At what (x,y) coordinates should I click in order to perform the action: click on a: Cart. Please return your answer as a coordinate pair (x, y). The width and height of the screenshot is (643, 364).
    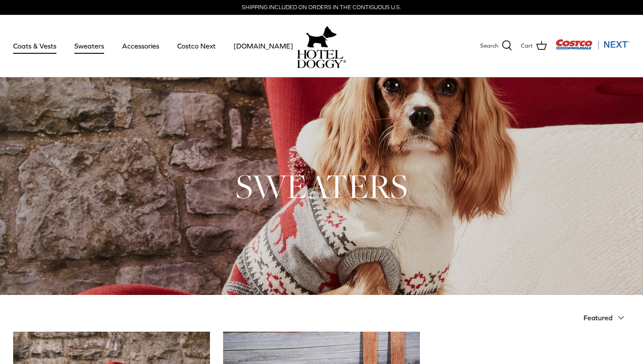
    Looking at the image, I should click on (534, 46).